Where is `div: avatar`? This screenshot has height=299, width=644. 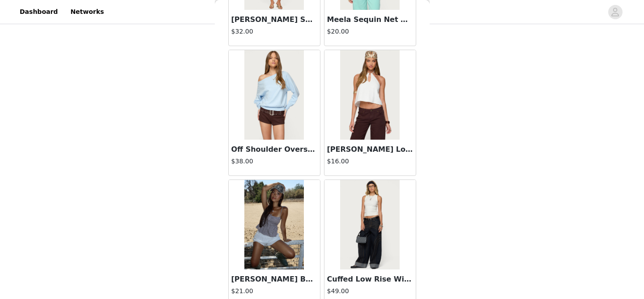
div: avatar is located at coordinates (615, 12).